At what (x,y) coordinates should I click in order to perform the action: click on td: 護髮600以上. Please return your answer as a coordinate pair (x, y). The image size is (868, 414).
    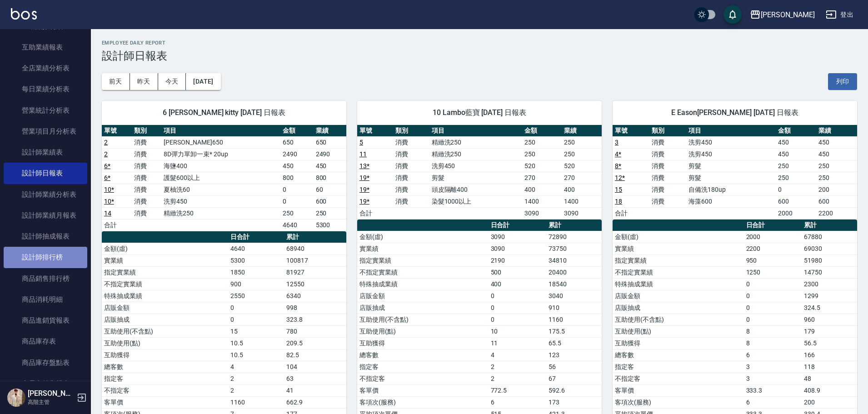
    Looking at the image, I should click on (221, 178).